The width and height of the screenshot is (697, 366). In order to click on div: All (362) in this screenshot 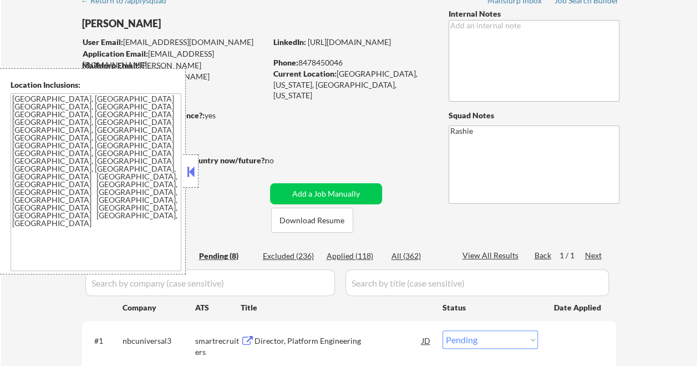, I will do `click(419, 256)`.